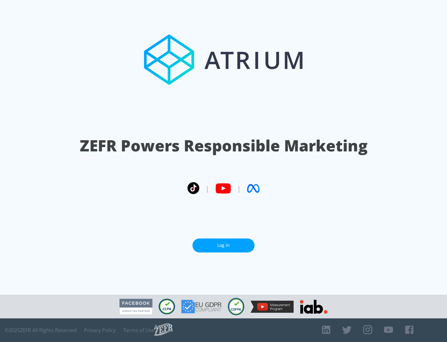  What do you see at coordinates (236, 306) in the screenshot?
I see `img: COPPA Compliant` at bounding box center [236, 306].